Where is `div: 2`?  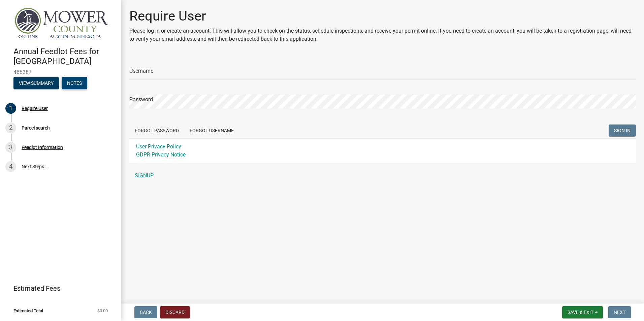 div: 2 is located at coordinates (11, 128).